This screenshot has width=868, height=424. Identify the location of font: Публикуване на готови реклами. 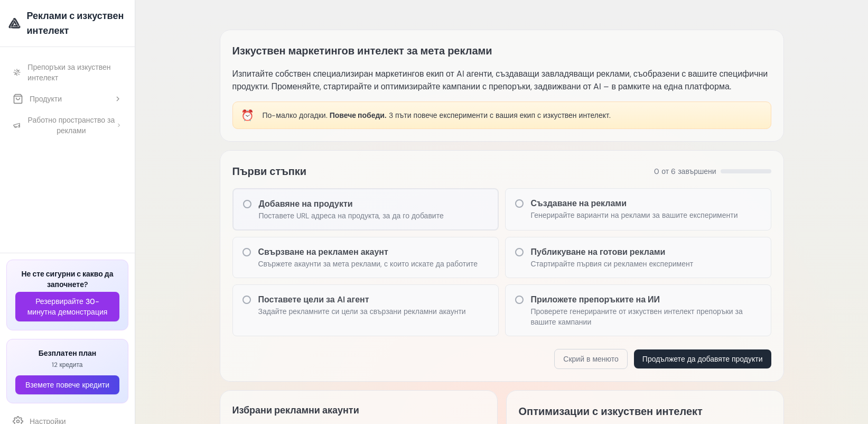
(598, 252).